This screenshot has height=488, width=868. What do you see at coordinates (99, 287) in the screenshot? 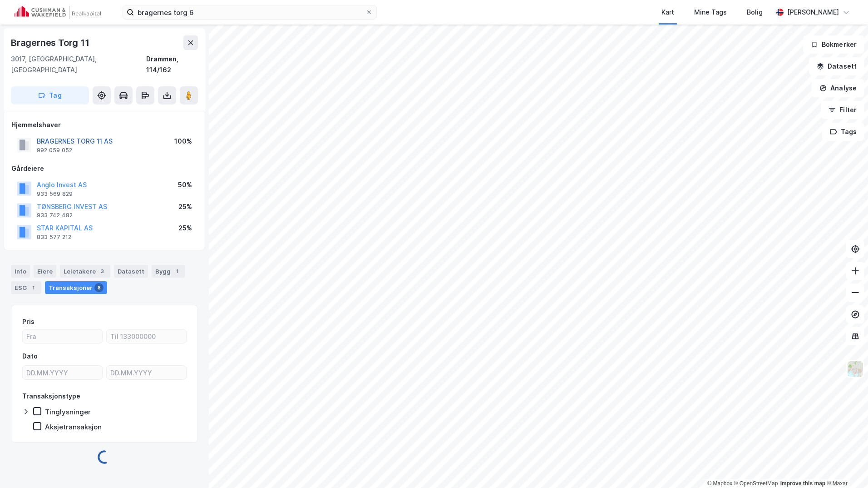
I see `div: 8` at bounding box center [99, 287].